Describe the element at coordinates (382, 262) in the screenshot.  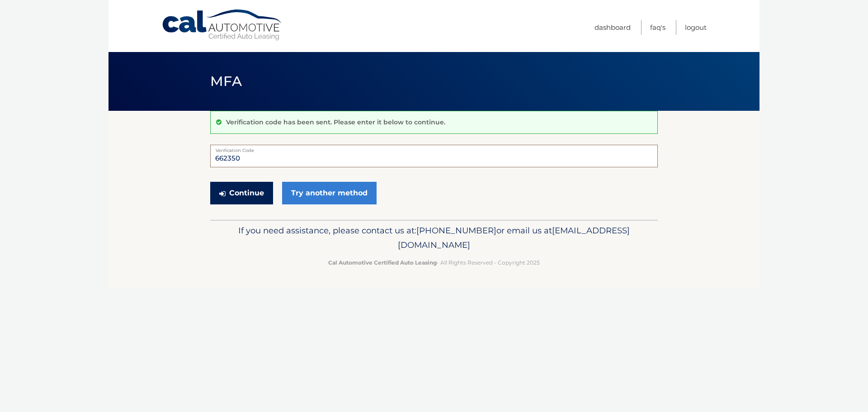
I see `strong: Cal Automotive Certified Auto Leasing` at that location.